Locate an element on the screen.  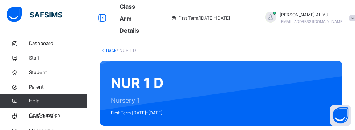
span: Configuration is located at coordinates (58, 115).